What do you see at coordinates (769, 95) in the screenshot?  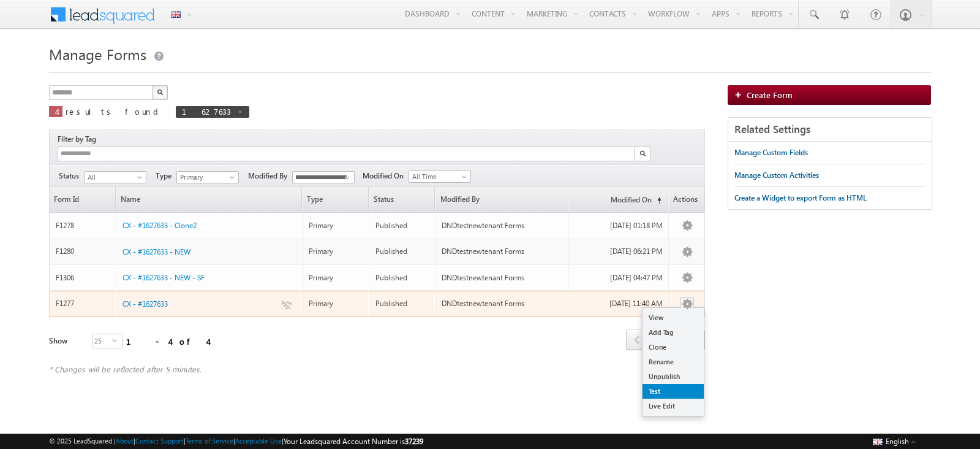 I see `span: Create Form` at bounding box center [769, 95].